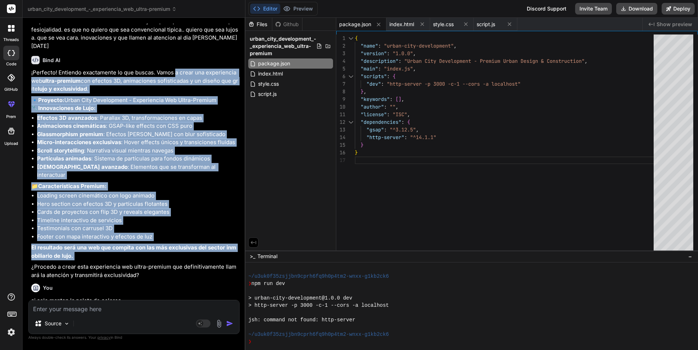 The height and width of the screenshot is (350, 698). What do you see at coordinates (104, 338) in the screenshot?
I see `span: privacy` at bounding box center [104, 338].